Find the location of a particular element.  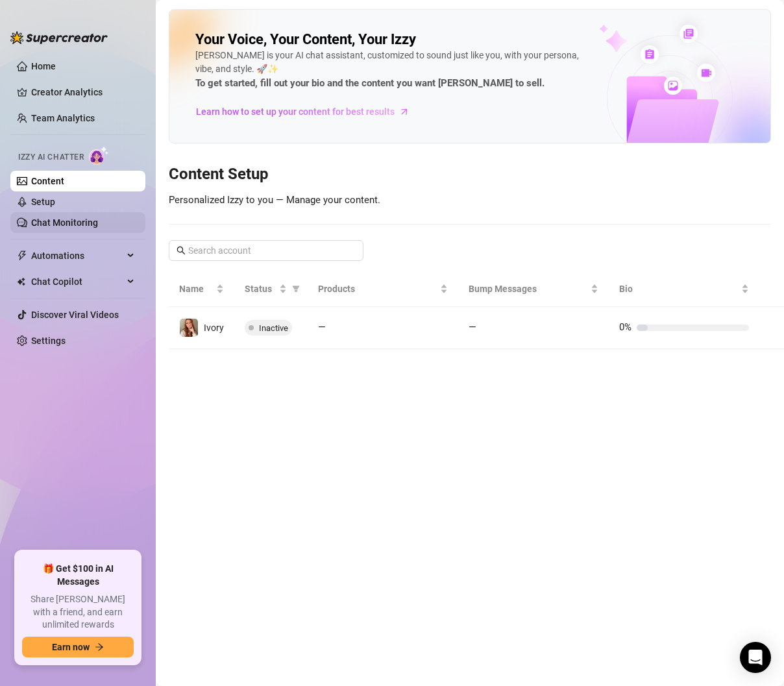

span: Automations is located at coordinates (77, 255).